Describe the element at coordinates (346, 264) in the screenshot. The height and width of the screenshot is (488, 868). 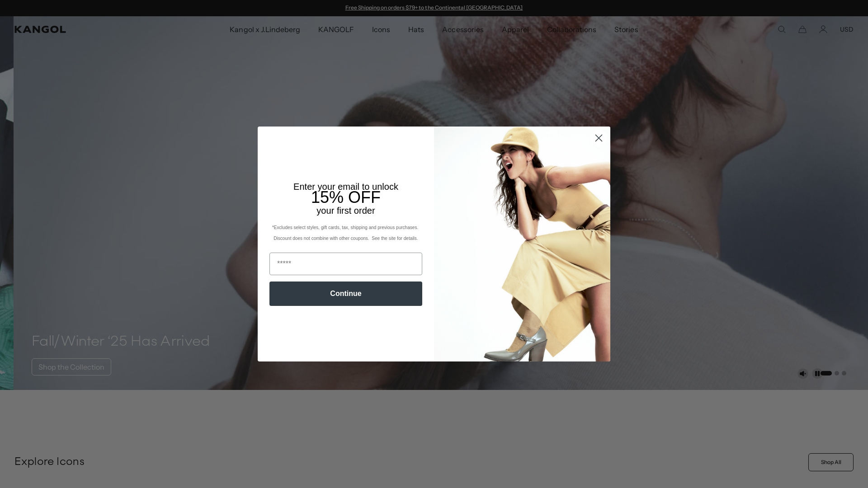
I see `input: Email` at that location.